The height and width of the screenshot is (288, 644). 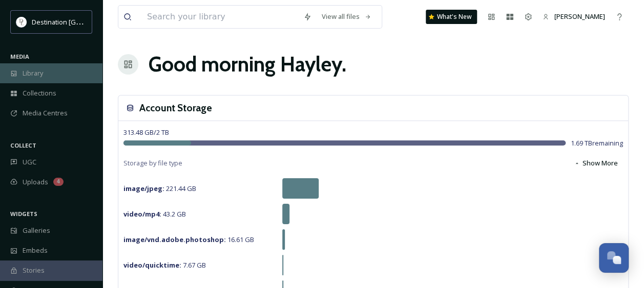 I want to click on span: MEDIA, so click(x=19, y=56).